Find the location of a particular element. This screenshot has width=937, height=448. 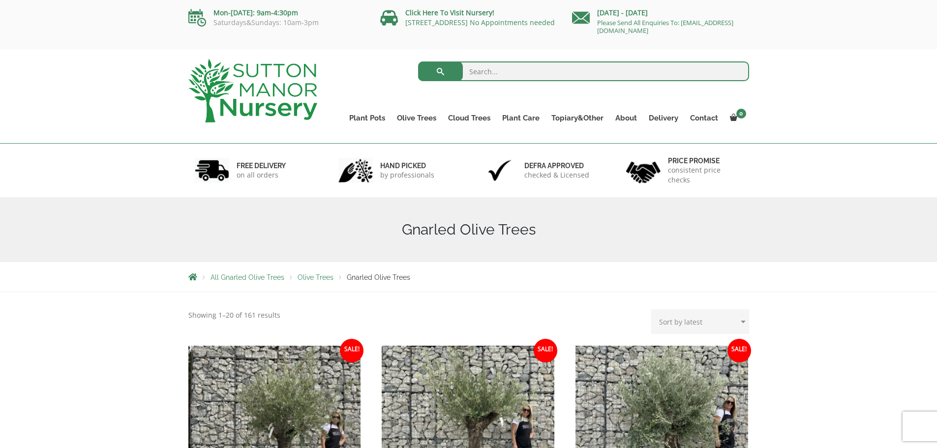

span: 0 is located at coordinates (741, 114).